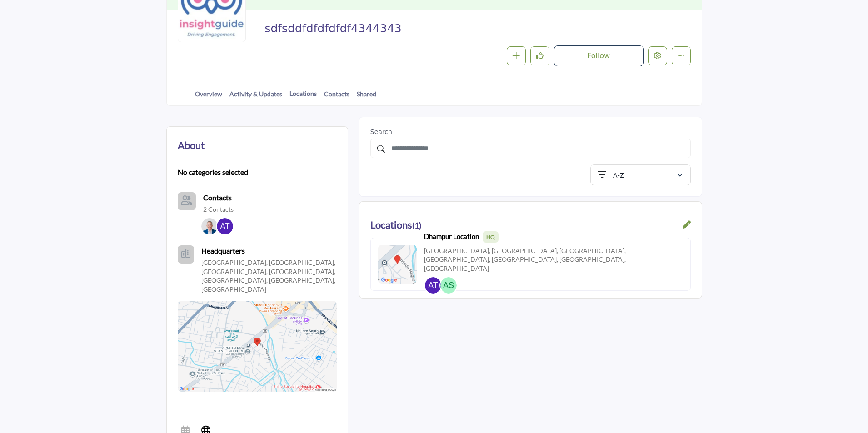 Image resolution: width=868 pixels, height=433 pixels. I want to click on img: Akshay T., so click(225, 226).